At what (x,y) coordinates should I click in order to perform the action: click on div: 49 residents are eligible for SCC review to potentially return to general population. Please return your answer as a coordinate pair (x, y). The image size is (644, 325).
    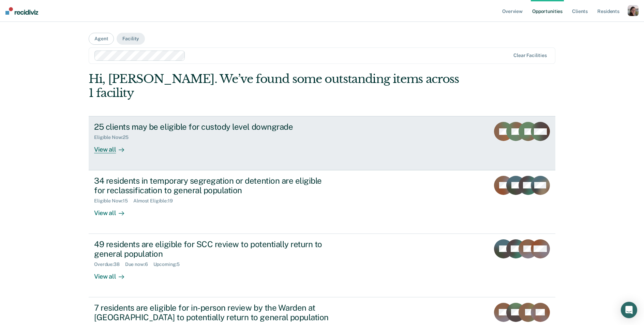
    Looking at the image, I should click on (214, 249).